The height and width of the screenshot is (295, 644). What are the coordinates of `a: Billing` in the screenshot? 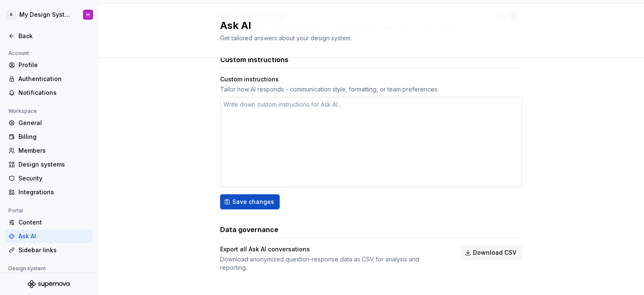 It's located at (48, 136).